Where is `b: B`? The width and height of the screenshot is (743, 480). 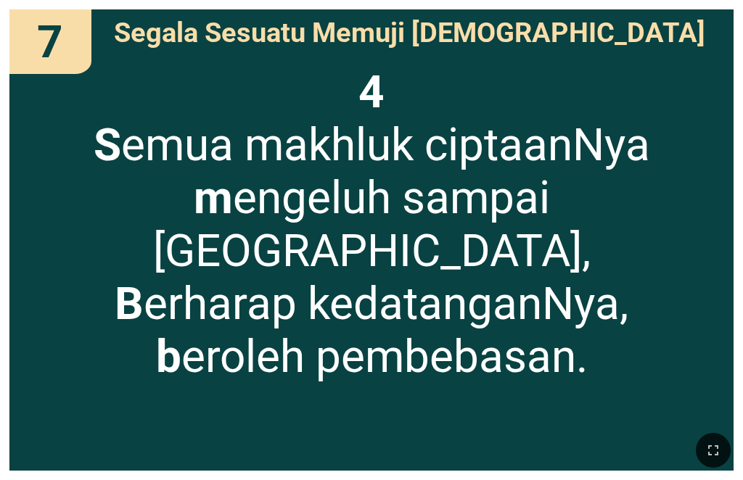 b: B is located at coordinates (129, 303).